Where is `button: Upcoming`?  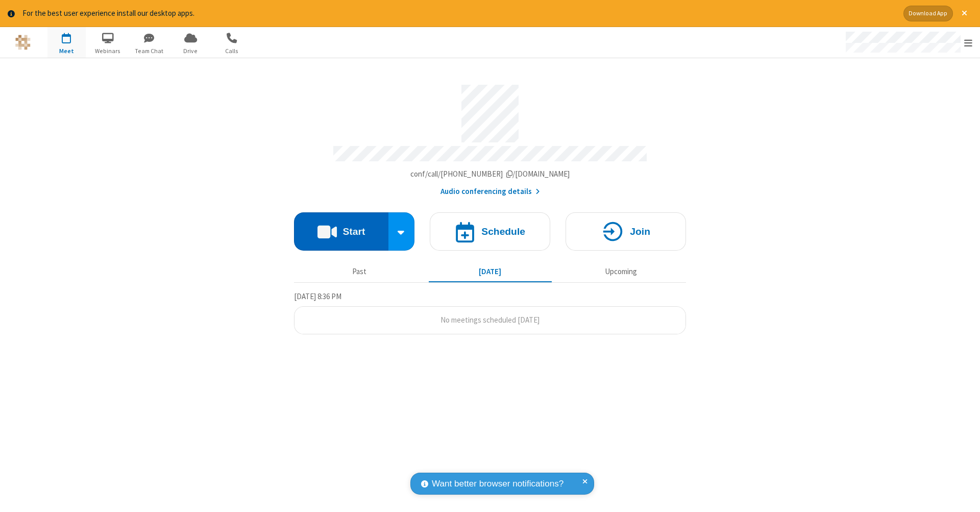 button: Upcoming is located at coordinates (621, 272).